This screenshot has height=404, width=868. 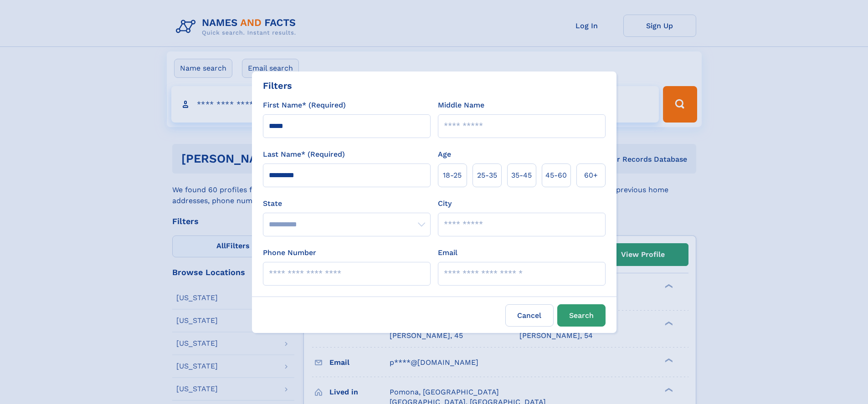 What do you see at coordinates (581, 315) in the screenshot?
I see `button: Search` at bounding box center [581, 315].